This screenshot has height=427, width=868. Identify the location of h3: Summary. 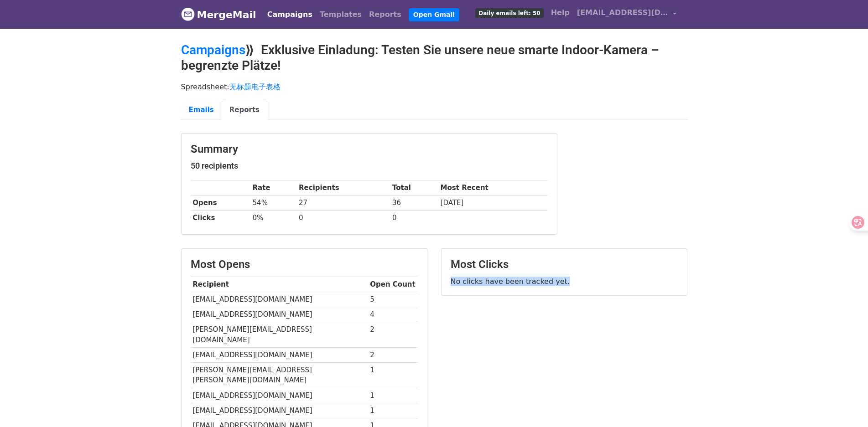
(369, 149).